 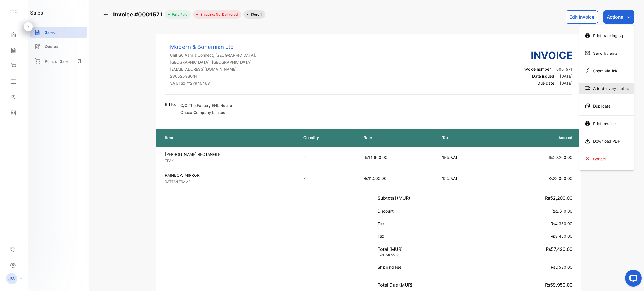 What do you see at coordinates (544, 76) in the screenshot?
I see `span: Date issued:` at bounding box center [544, 76].